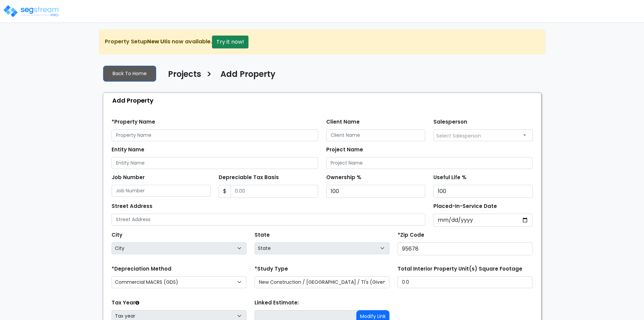 The image size is (644, 320). What do you see at coordinates (245, 76) in the screenshot?
I see `a: Add Property` at bounding box center [245, 76].